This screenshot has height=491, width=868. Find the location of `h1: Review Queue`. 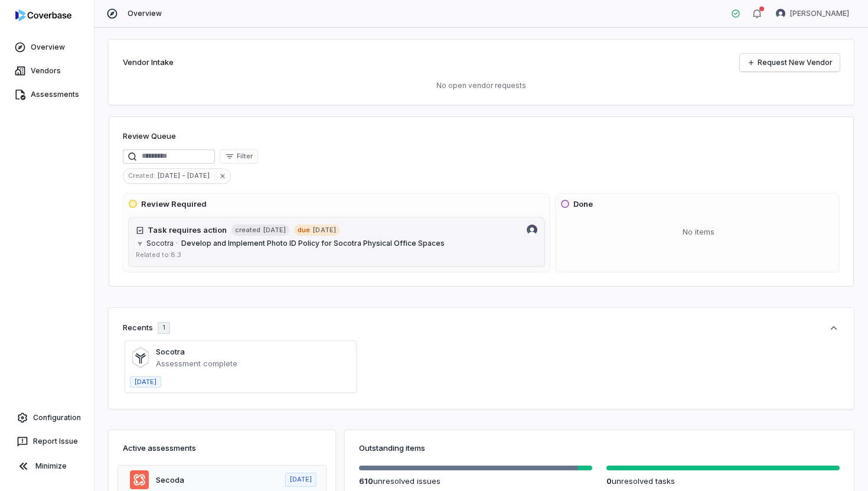

h1: Review Queue is located at coordinates (150, 136).